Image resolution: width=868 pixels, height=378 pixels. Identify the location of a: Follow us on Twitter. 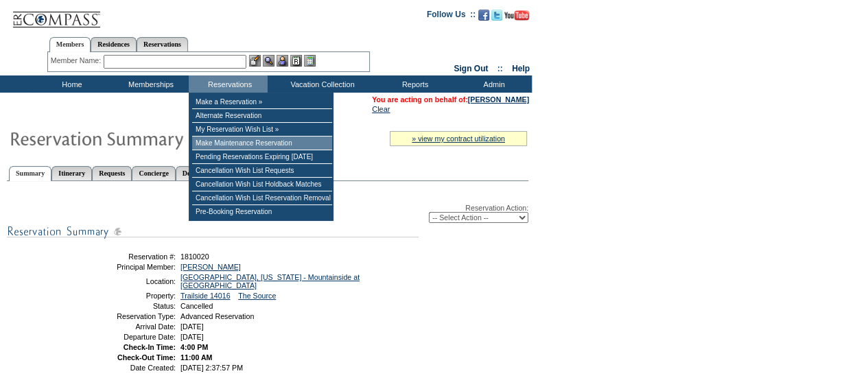
(497, 17).